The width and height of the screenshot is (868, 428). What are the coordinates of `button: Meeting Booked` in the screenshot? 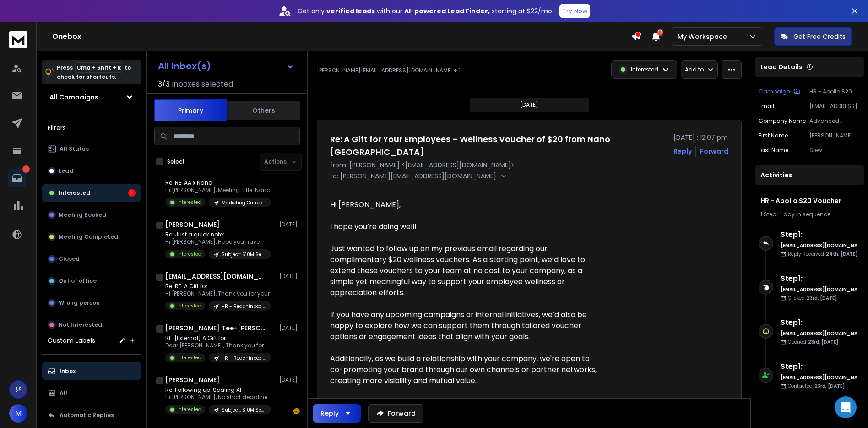 It's located at (92, 215).